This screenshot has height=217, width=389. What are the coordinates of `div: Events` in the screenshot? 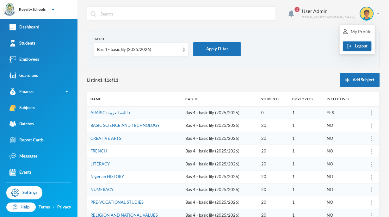 It's located at (21, 172).